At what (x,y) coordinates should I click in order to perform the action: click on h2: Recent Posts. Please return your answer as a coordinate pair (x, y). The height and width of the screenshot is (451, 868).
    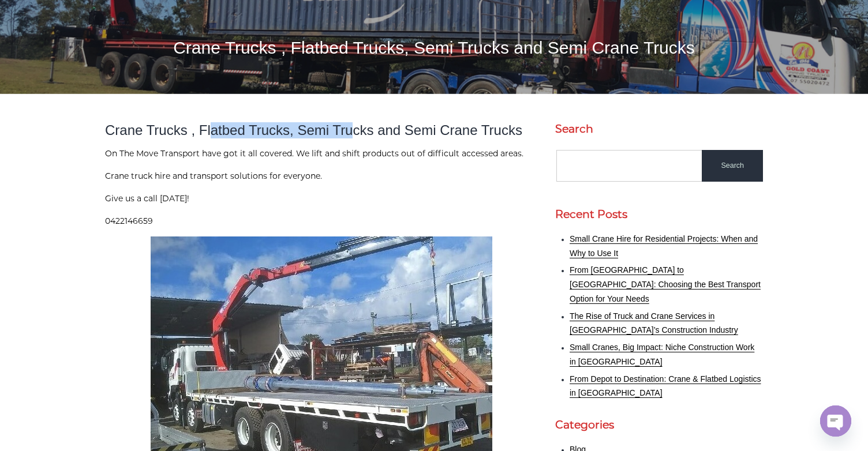
    Looking at the image, I should click on (659, 215).